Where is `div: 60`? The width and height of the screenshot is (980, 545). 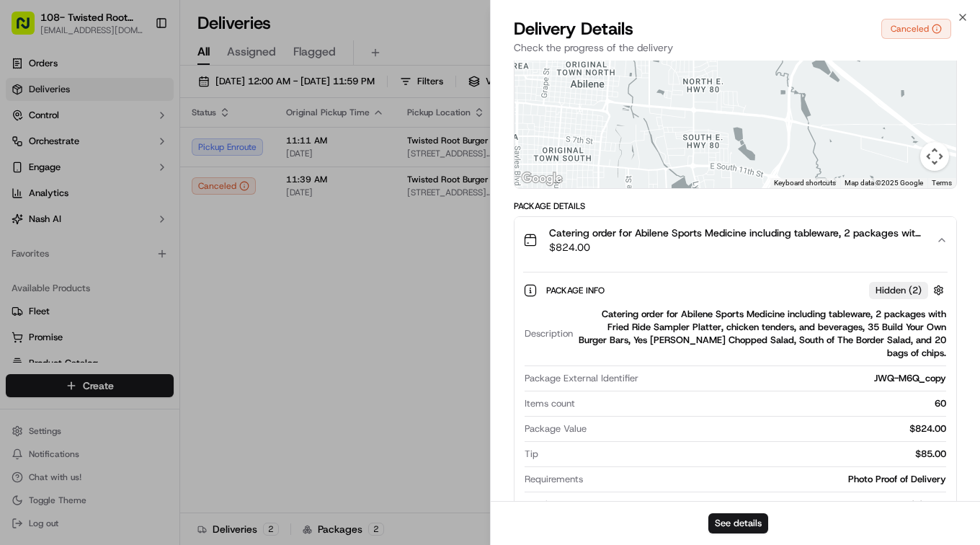 div: 60 is located at coordinates (763, 403).